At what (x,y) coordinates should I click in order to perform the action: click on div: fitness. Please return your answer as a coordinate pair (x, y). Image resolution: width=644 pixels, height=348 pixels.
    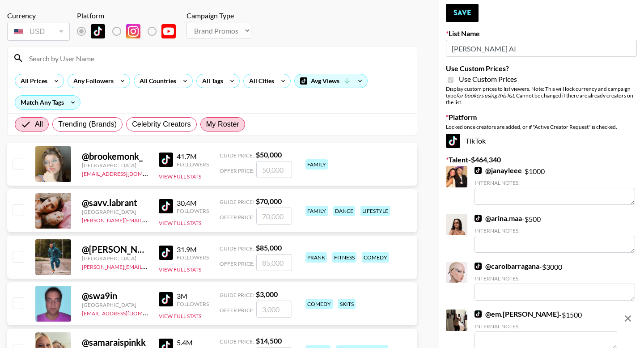
    Looking at the image, I should click on (345, 257).